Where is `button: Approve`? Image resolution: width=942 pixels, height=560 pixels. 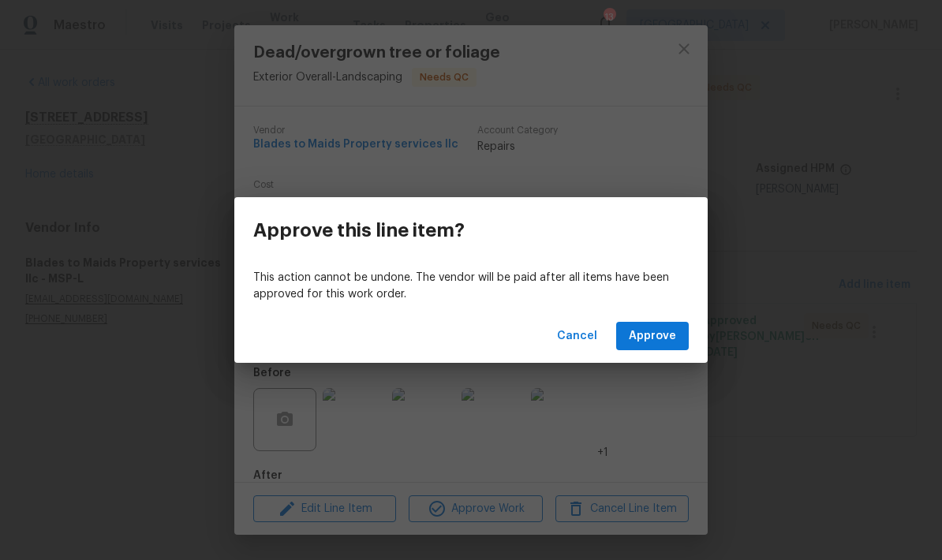
button: Approve is located at coordinates (652, 336).